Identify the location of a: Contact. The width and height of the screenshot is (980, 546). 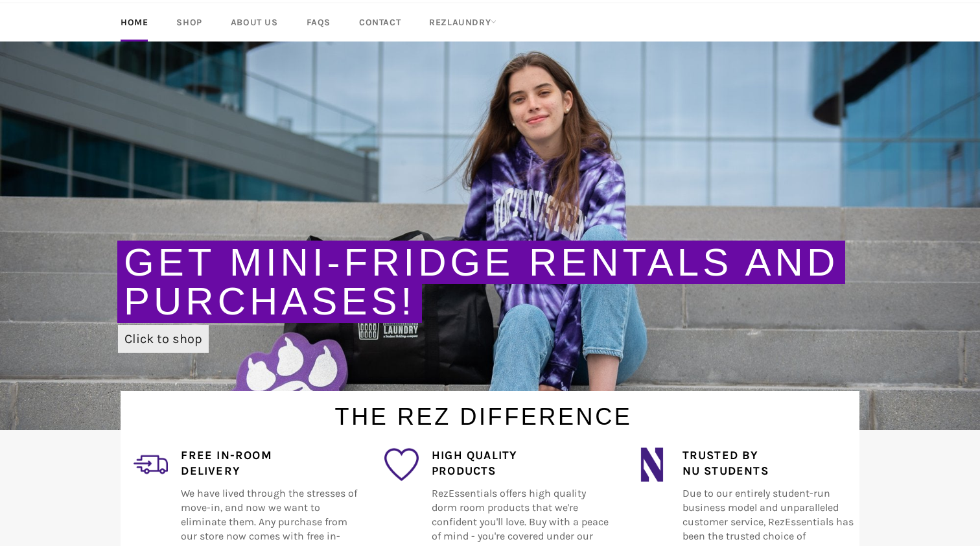
(380, 22).